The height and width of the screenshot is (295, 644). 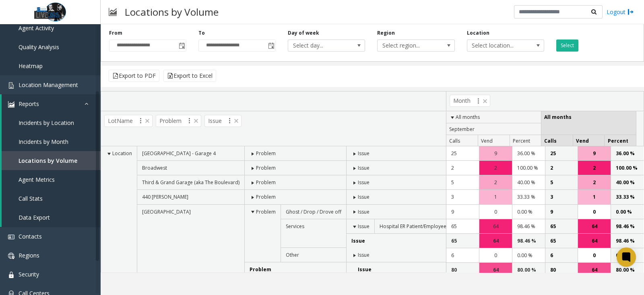 What do you see at coordinates (129, 121) in the screenshot?
I see `span: LotName` at bounding box center [129, 121].